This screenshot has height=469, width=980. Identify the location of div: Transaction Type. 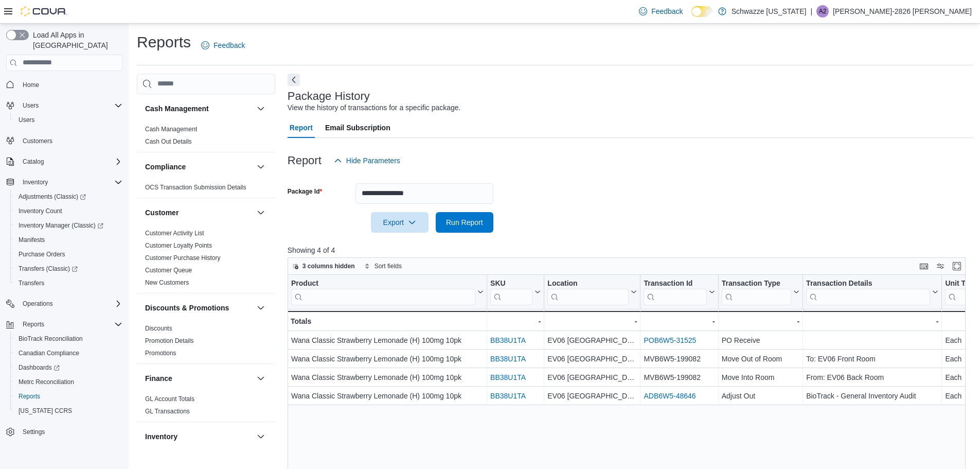
(756, 283).